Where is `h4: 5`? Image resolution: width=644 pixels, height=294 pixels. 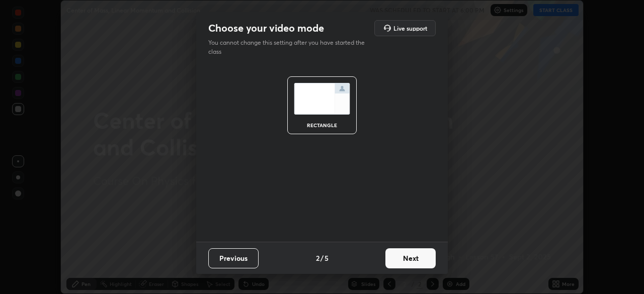
h4: 5 is located at coordinates (326, 258).